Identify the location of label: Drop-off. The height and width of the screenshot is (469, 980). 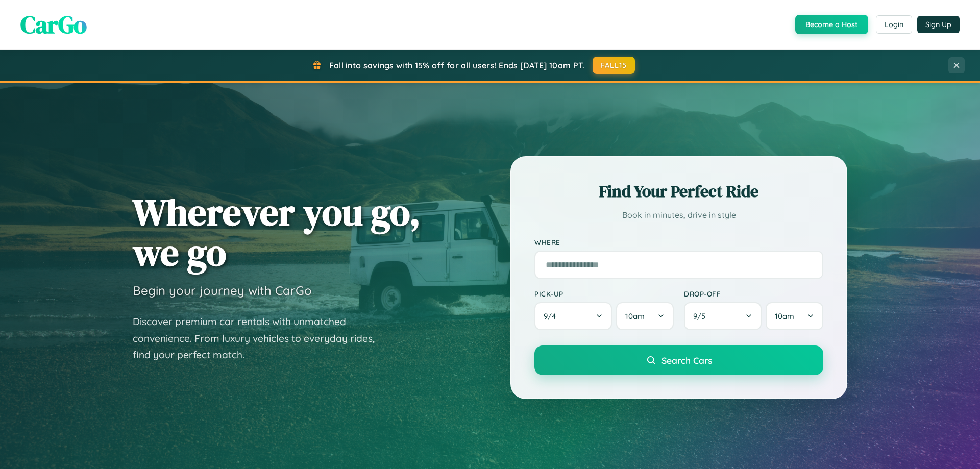
(753, 293).